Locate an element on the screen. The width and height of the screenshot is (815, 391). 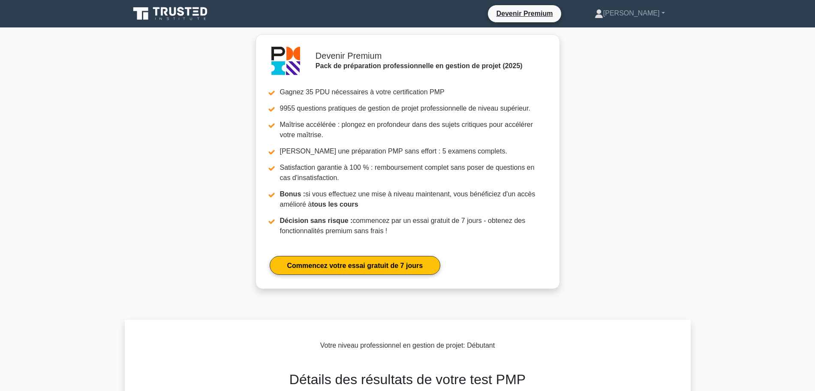
font: : Débutant is located at coordinates (479, 345).